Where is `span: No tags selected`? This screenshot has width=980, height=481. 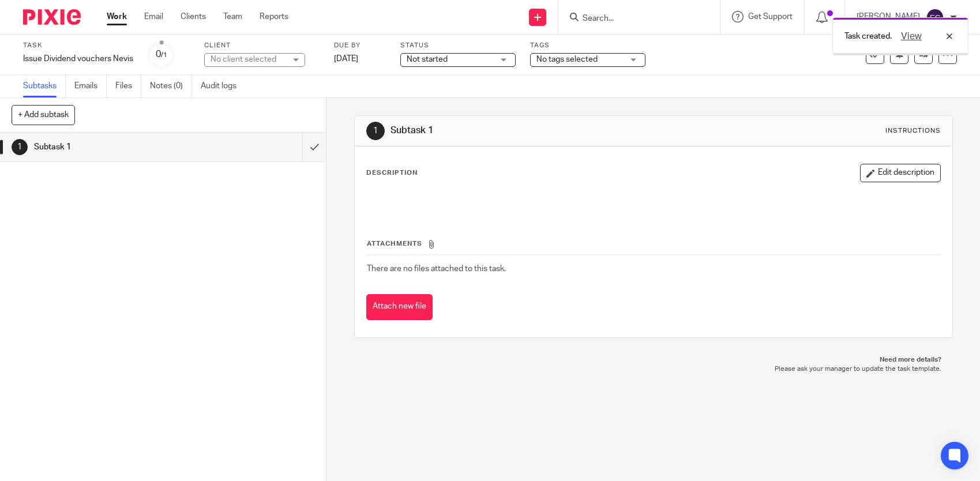
span: No tags selected is located at coordinates (567, 59).